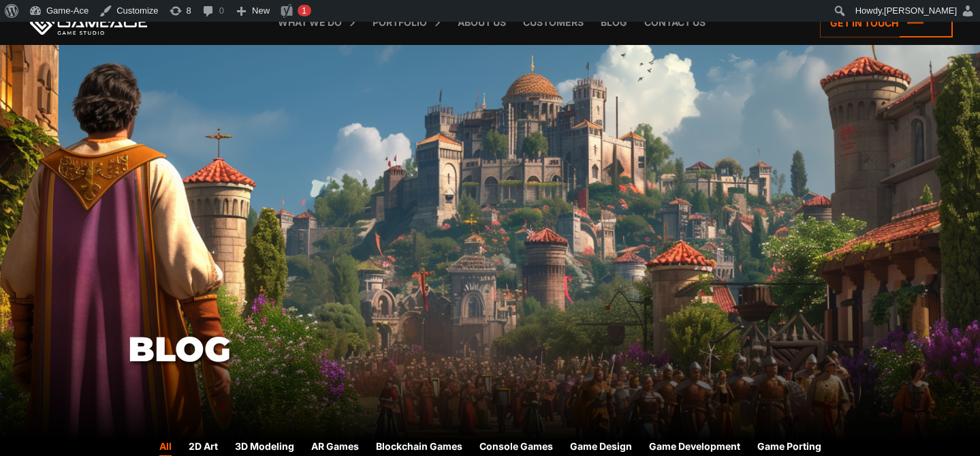  I want to click on span: 1, so click(303, 10).